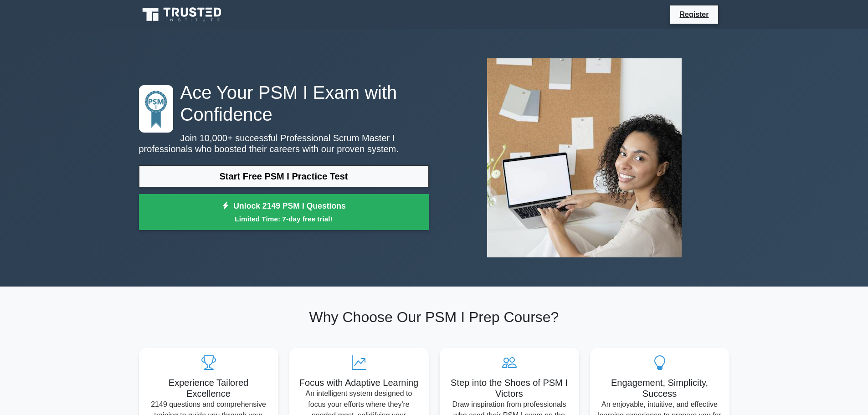  What do you see at coordinates (694, 14) in the screenshot?
I see `a: Register` at bounding box center [694, 14].